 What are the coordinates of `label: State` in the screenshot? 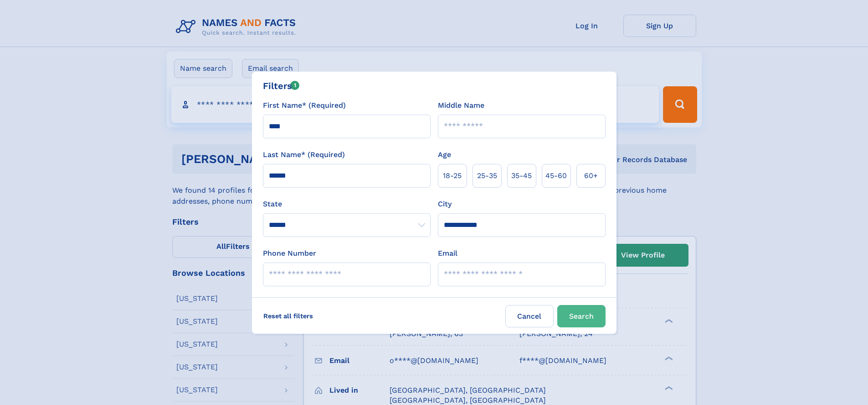 It's located at (347, 204).